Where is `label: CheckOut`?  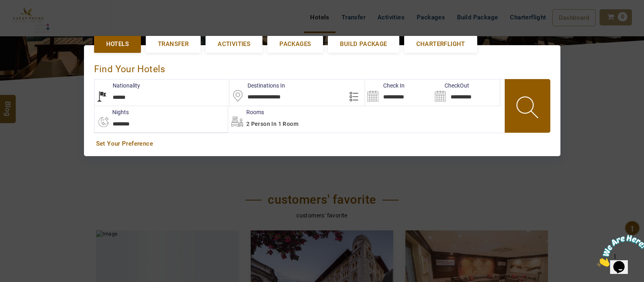 label: CheckOut is located at coordinates (451, 86).